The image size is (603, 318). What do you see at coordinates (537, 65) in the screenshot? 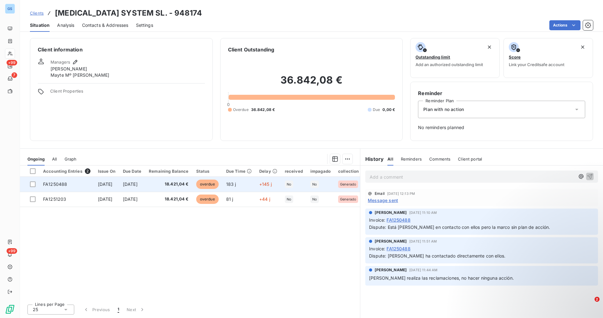
I see `span: Link your Creditsafe account` at bounding box center [537, 65].